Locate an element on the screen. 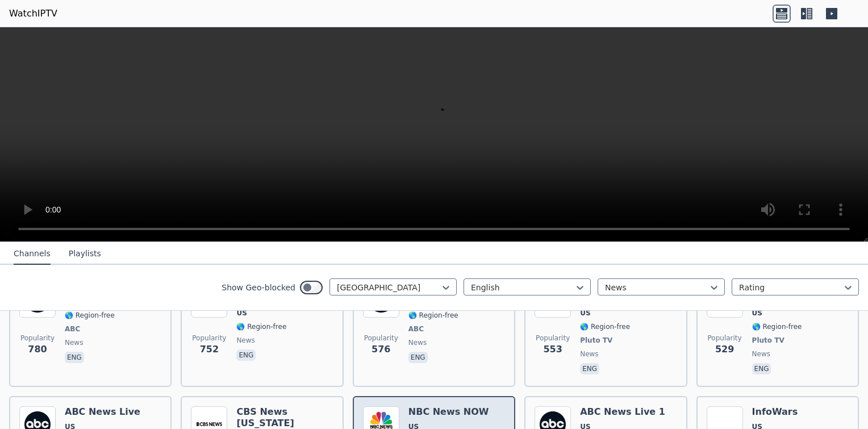 Image resolution: width=868 pixels, height=429 pixels. h6: ABC News Live 1 is located at coordinates (622, 413).